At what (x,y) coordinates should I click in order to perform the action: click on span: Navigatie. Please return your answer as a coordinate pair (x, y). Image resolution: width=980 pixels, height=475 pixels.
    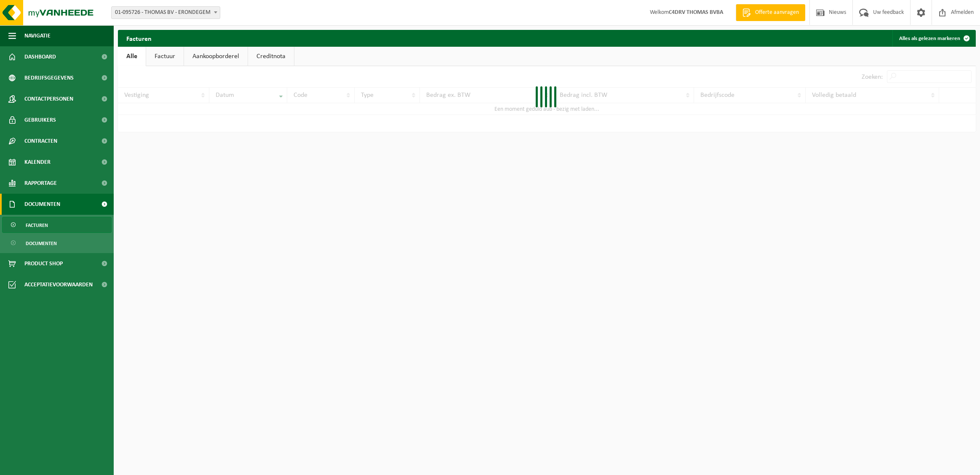
    Looking at the image, I should click on (37, 36).